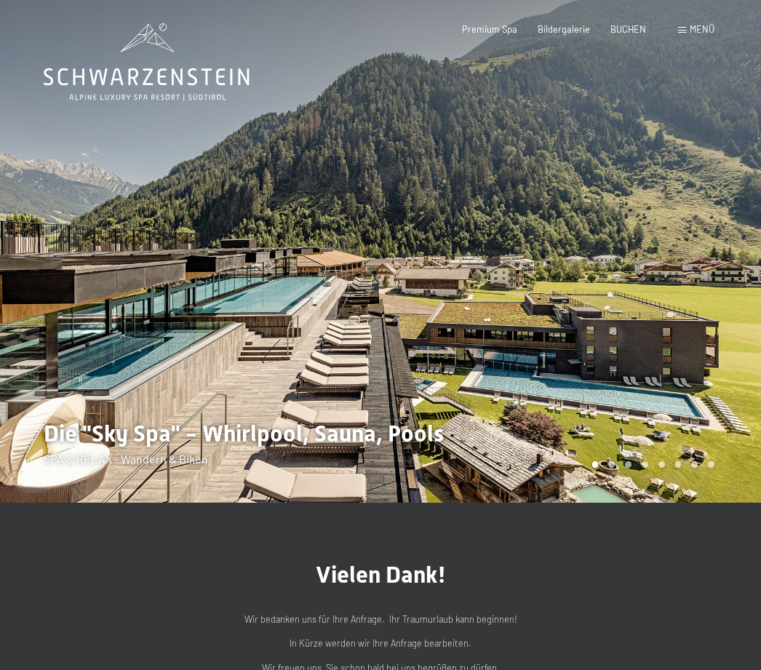  Describe the element at coordinates (661, 464) in the screenshot. I see `div: Carousel Page 5` at that location.